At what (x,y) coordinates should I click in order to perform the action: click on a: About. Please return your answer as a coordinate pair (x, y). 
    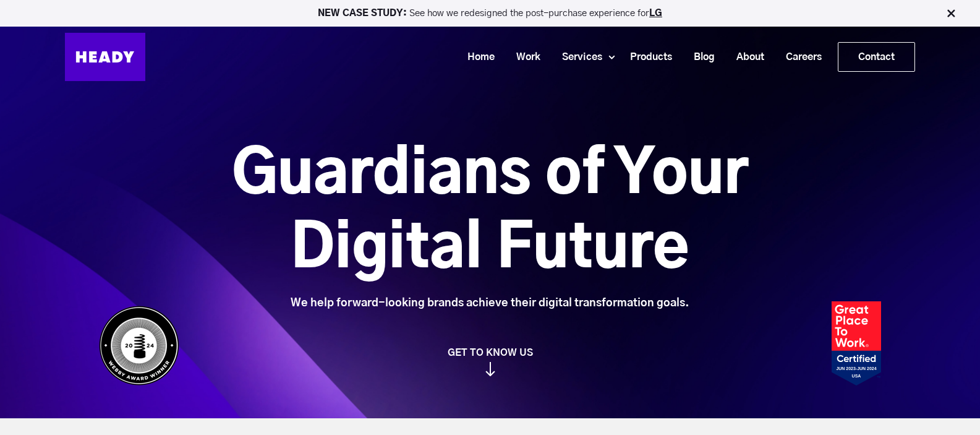
    Looking at the image, I should click on (745, 57).